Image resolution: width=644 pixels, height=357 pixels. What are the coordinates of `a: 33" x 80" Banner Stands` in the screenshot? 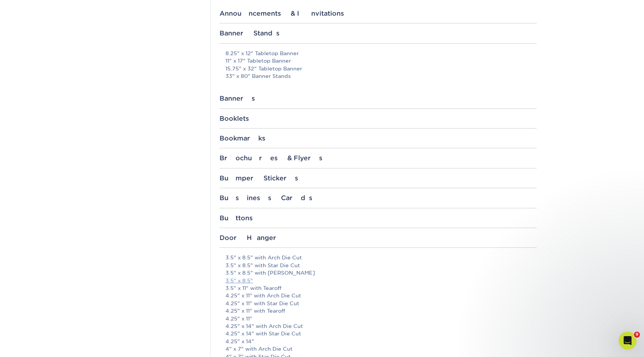 It's located at (258, 76).